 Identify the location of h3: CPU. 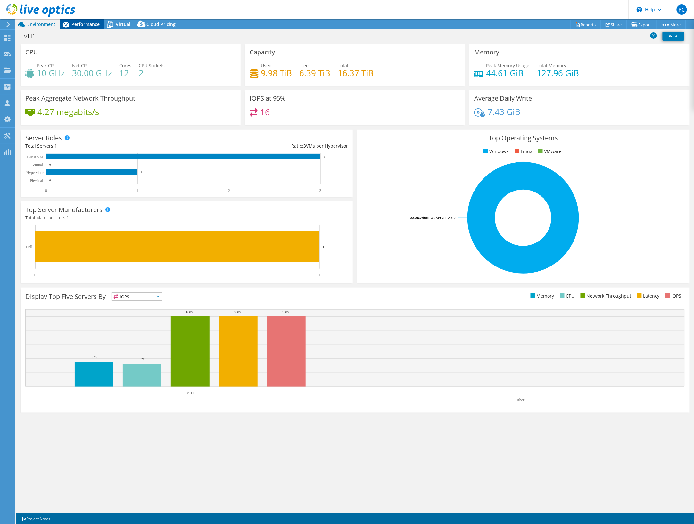
(32, 52).